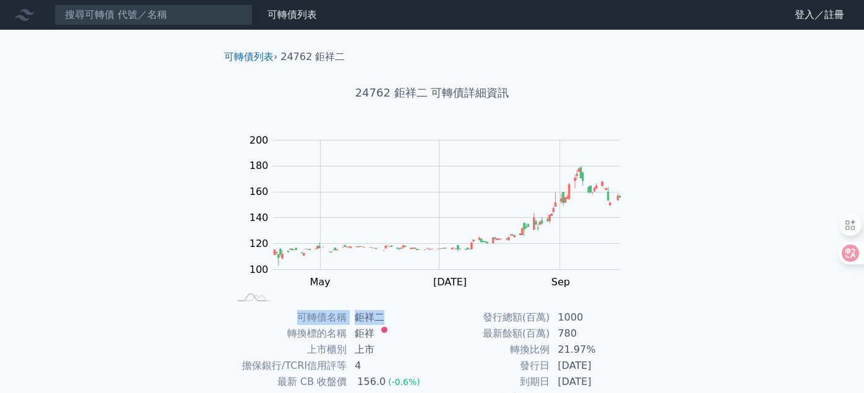 The image size is (864, 393). Describe the element at coordinates (561, 282) in the screenshot. I see `tspan: Sep` at that location.